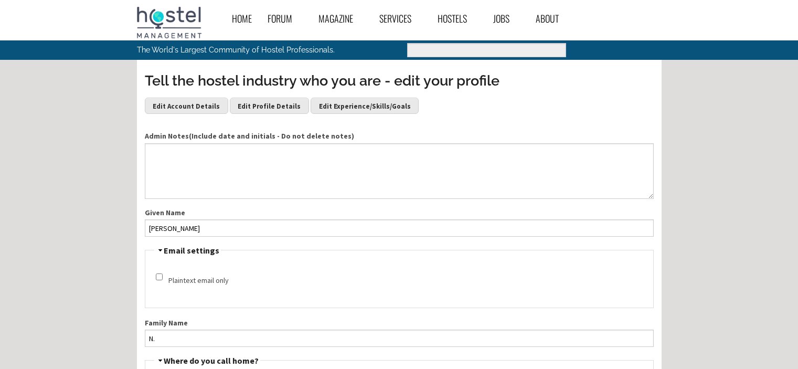 This screenshot has height=369, width=798. I want to click on label: Admin Notes(Include date and initials - Do not delete notes), so click(399, 136).